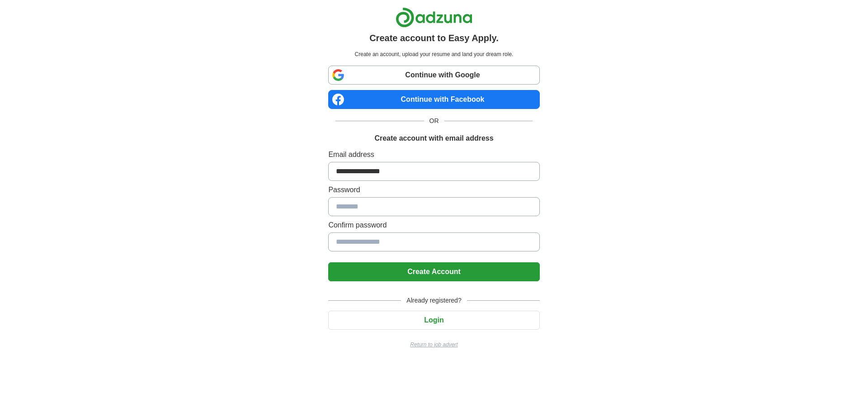 This screenshot has height=412, width=868. Describe the element at coordinates (434, 344) in the screenshot. I see `p: Return to job advert` at that location.